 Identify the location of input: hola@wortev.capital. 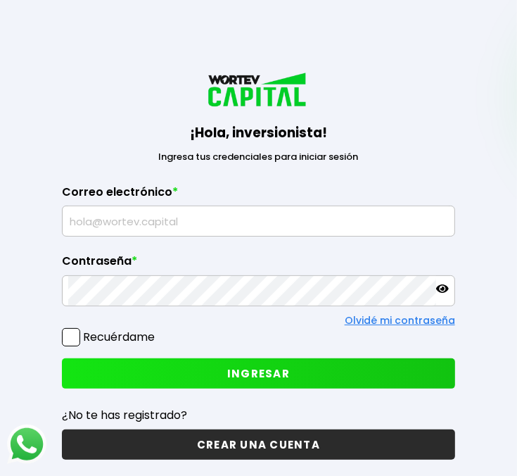
(258, 221).